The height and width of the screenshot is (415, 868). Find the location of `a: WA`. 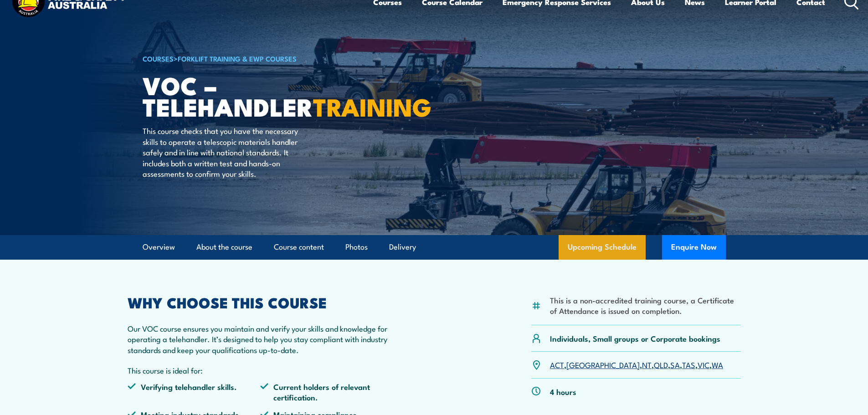

a: WA is located at coordinates (717, 364).